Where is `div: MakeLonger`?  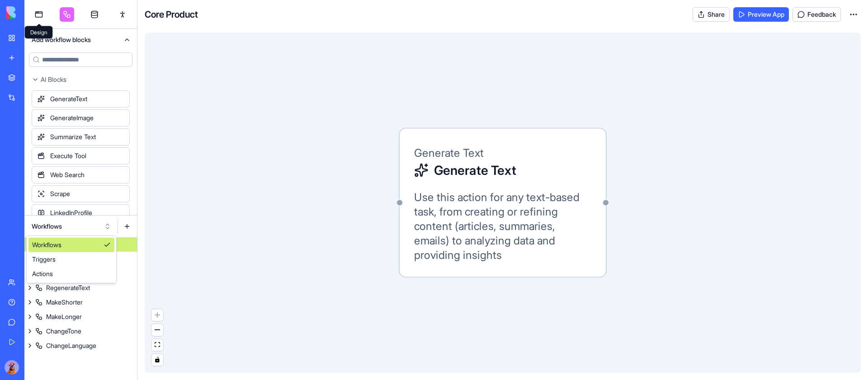
div: MakeLonger is located at coordinates (64, 317).